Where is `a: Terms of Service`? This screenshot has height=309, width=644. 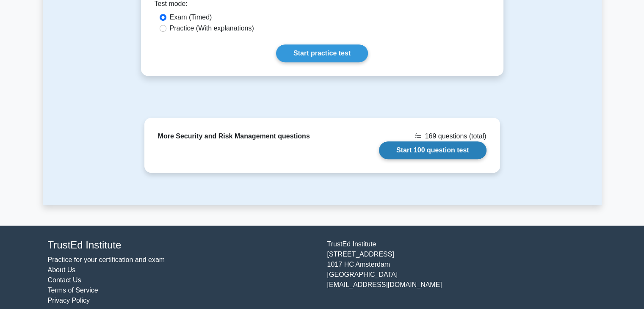 a: Terms of Service is located at coordinates (73, 290).